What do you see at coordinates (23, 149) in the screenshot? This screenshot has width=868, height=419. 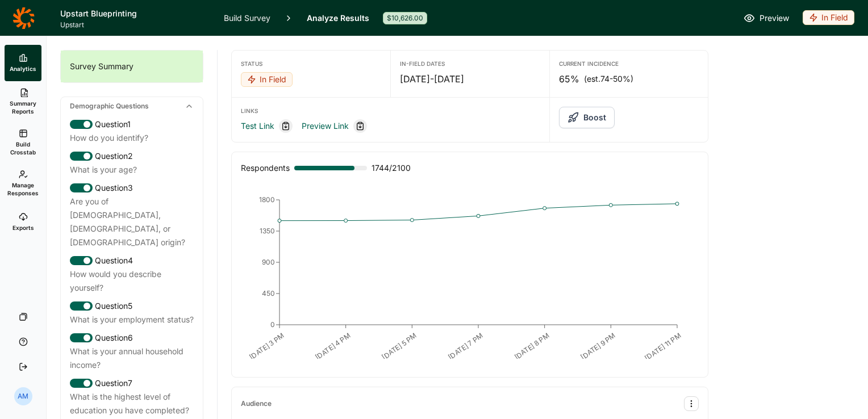 I see `span: Build Crosstab` at bounding box center [23, 149].